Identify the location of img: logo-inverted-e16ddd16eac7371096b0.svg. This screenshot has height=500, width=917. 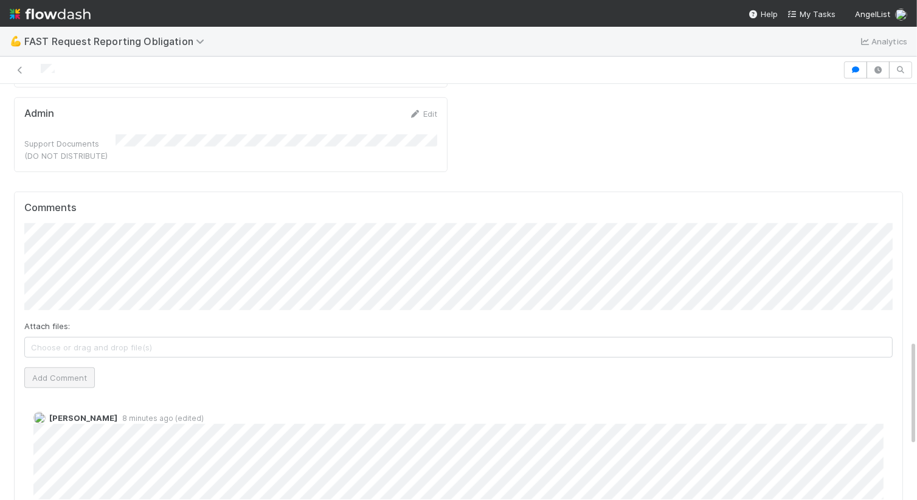
(50, 14).